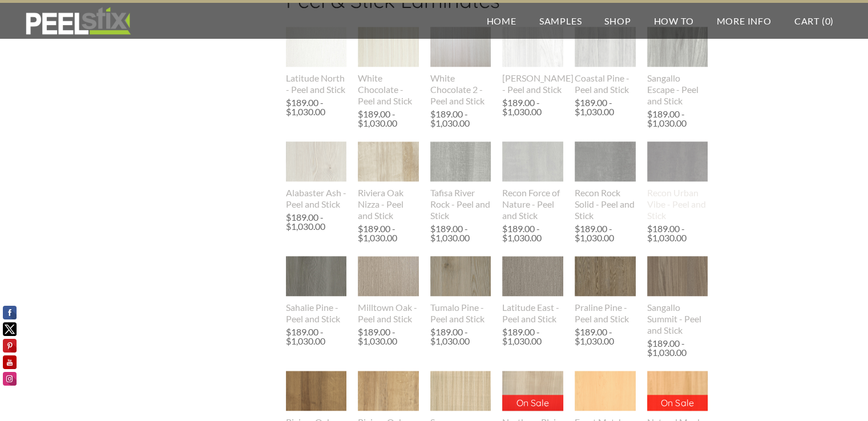  I want to click on a: Recon Rock Solid - Peel and Stick, so click(605, 181).